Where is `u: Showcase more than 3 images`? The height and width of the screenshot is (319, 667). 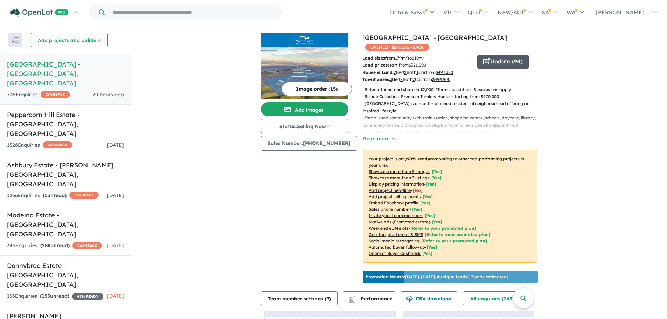
u: Showcase more than 3 images is located at coordinates (400, 171).